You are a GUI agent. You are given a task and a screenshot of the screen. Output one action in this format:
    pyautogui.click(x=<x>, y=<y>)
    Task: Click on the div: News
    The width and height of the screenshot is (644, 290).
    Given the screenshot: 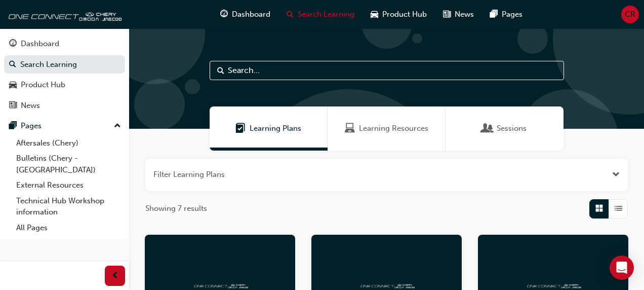 What is the action you would take?
    pyautogui.click(x=30, y=105)
    